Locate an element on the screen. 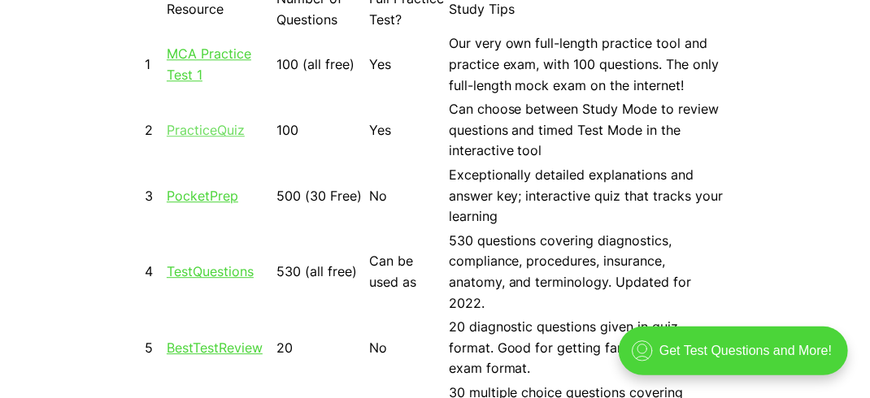 This screenshot has width=870, height=398. td: 530 (all free) is located at coordinates (321, 272).